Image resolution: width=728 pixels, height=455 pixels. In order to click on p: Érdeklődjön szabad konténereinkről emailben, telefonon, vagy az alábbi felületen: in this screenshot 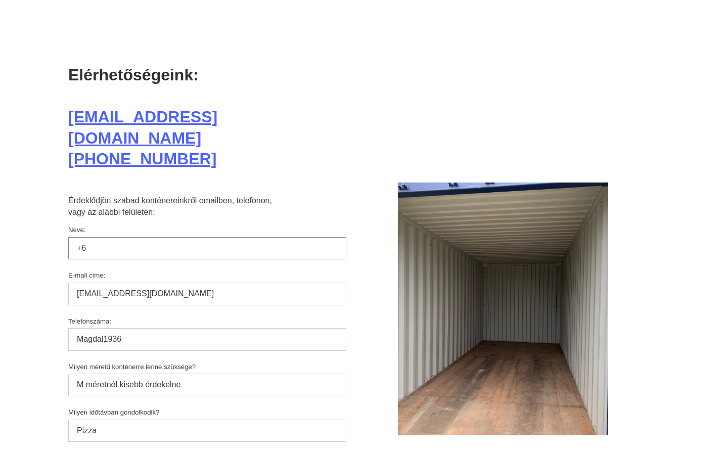, I will do `click(179, 206)`.